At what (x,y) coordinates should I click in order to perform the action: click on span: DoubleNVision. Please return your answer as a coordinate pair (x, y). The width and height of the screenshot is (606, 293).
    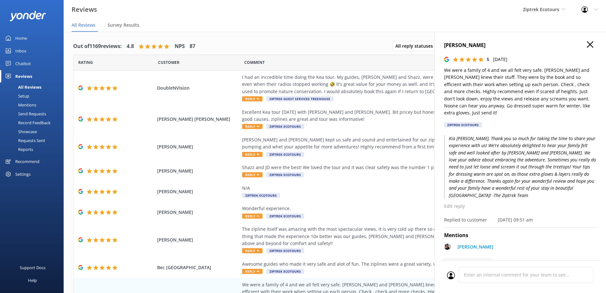
    Looking at the image, I should click on (198, 88).